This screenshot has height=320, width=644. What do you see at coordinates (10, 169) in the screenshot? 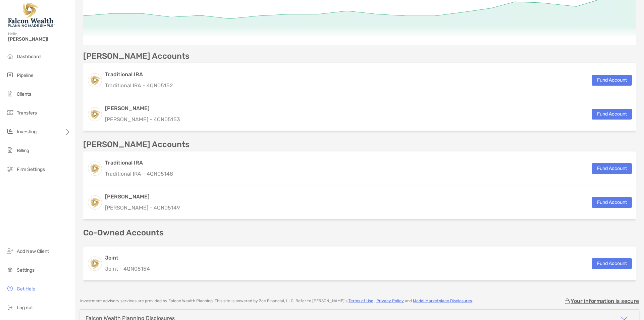
I see `img: firm-settings icon` at bounding box center [10, 169].